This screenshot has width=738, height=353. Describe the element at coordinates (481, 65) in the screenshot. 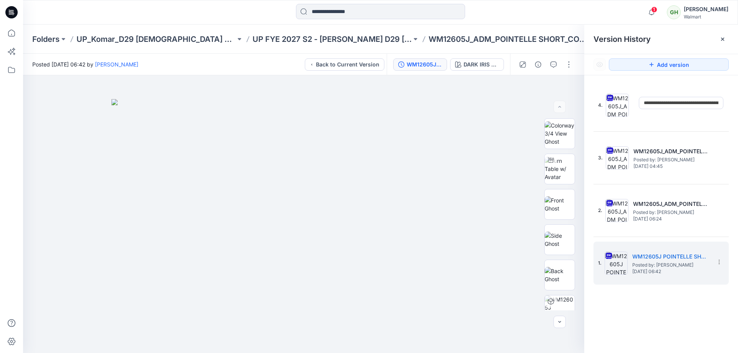

I see `div: DARK IRIS 2051146` at that location.